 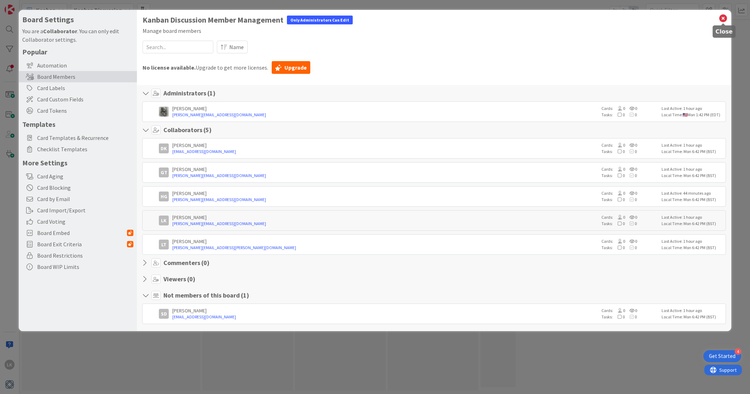 What do you see at coordinates (685, 115) in the screenshot?
I see `img: us.png` at bounding box center [685, 115].